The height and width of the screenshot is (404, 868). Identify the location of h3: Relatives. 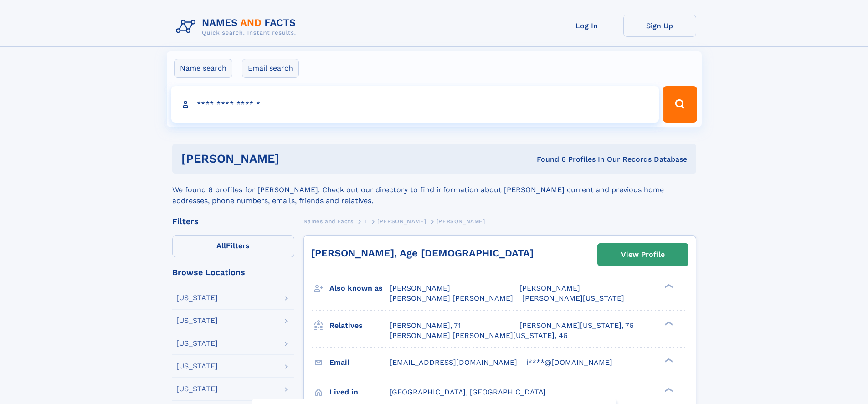
(359, 326).